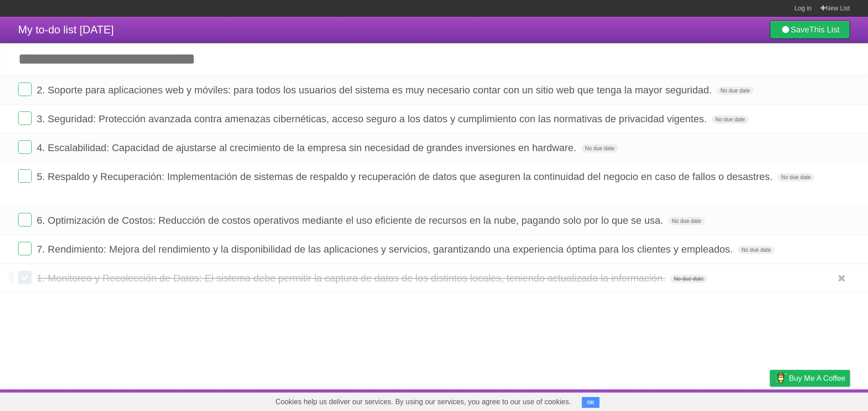 The width and height of the screenshot is (868, 411). I want to click on a: Terms, so click(737, 400).